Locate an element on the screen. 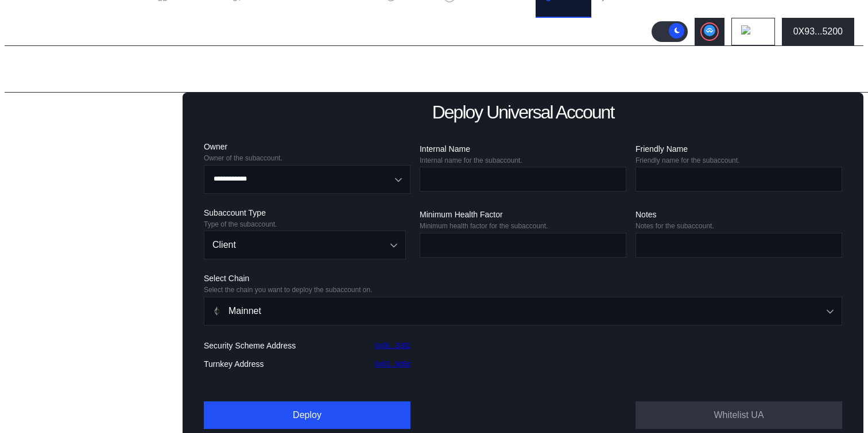  button: Whitelist UA is located at coordinates (739, 415).